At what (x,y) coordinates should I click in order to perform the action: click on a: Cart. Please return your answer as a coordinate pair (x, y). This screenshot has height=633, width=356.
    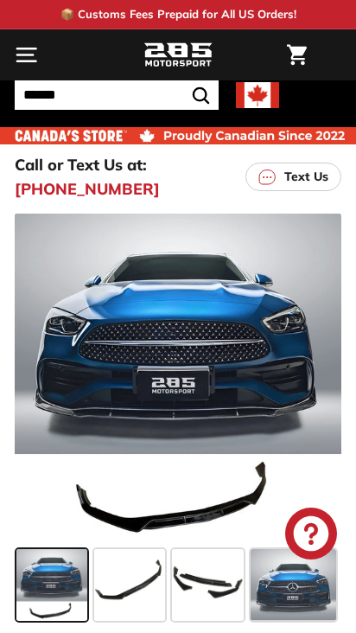
    Looking at the image, I should click on (297, 54).